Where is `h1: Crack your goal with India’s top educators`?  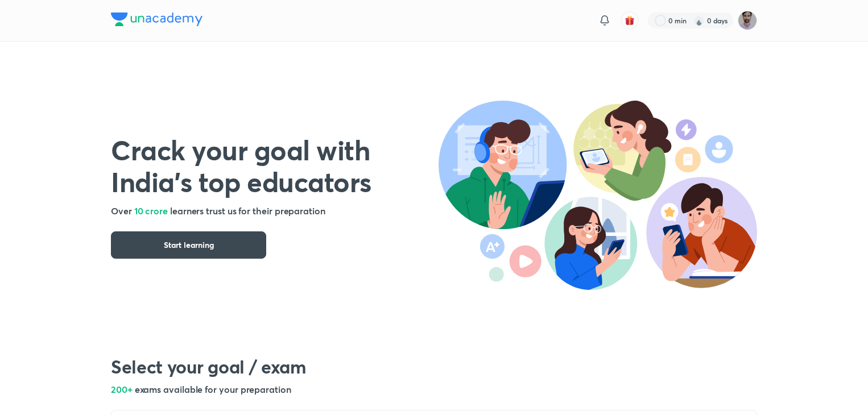
h1: Crack your goal with India’s top educators is located at coordinates (275, 166).